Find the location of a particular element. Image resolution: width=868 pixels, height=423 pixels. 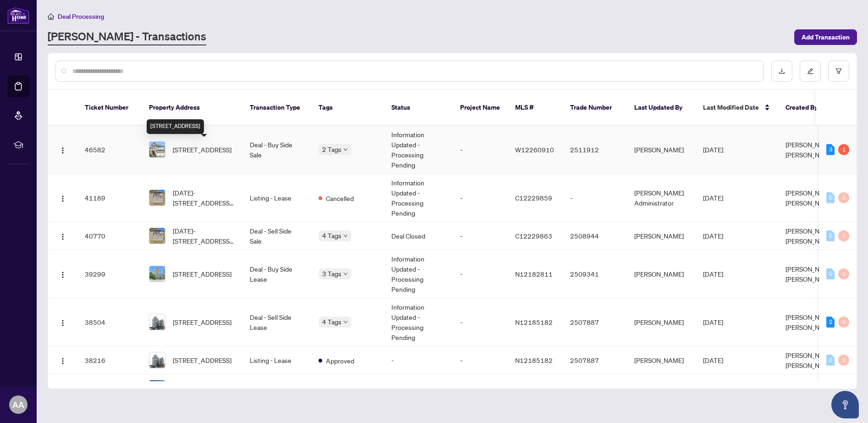

td: 46582 is located at coordinates (110, 150).